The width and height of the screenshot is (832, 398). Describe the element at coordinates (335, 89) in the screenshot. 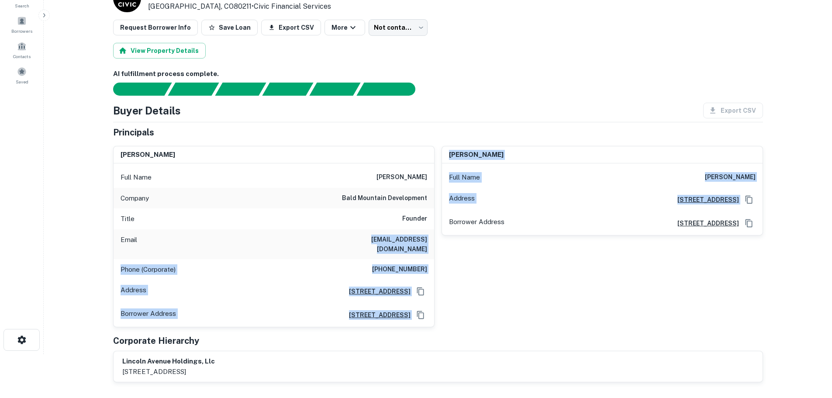

I see `div: Principals found, still searching for contact information. This may take time...` at that location.